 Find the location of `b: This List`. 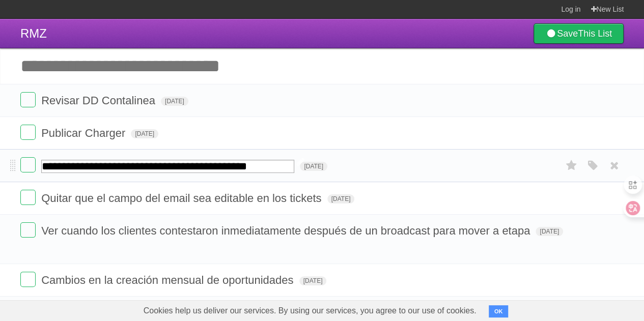

b: This List is located at coordinates (594, 34).